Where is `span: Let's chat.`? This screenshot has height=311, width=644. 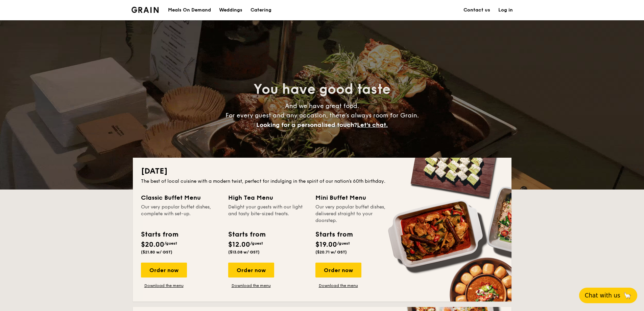
span: Let's chat. is located at coordinates (372, 125).